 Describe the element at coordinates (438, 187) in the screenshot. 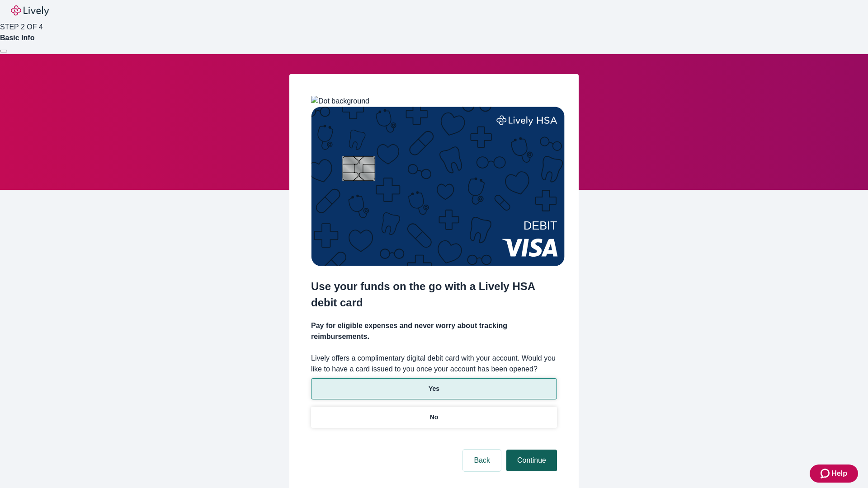

I see `img: Debit card` at that location.